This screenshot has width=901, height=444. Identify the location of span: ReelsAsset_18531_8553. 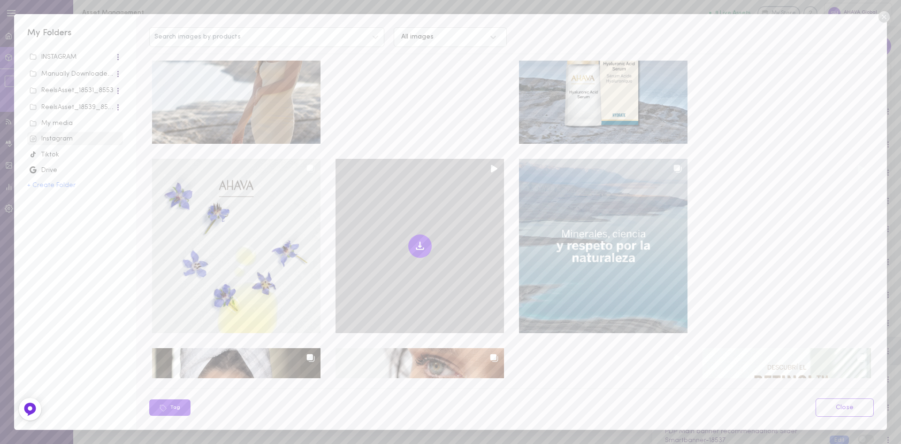
(75, 90).